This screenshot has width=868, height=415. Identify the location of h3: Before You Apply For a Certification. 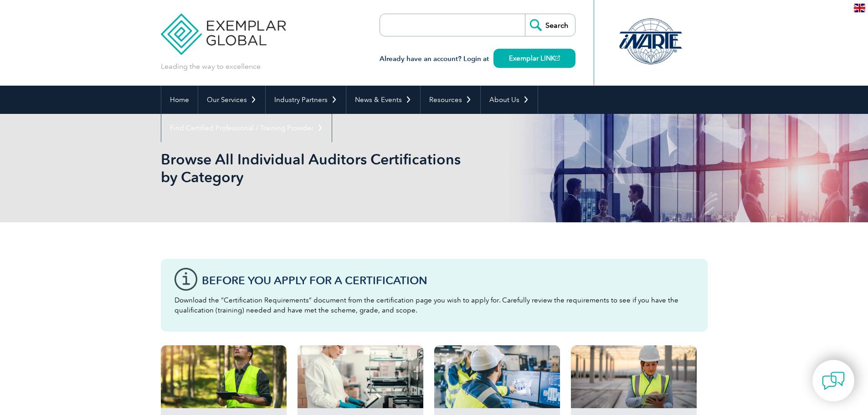
(448, 280).